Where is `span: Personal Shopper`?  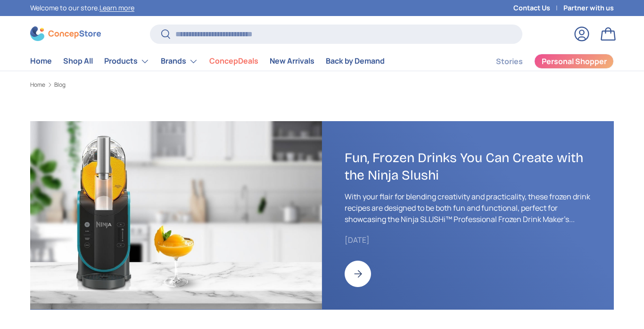
span: Personal Shopper is located at coordinates (574, 62).